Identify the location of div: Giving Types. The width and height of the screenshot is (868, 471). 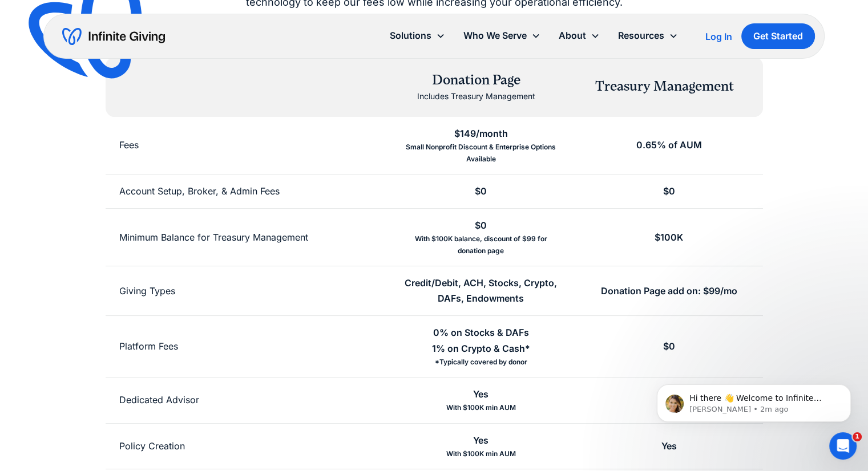
(147, 291).